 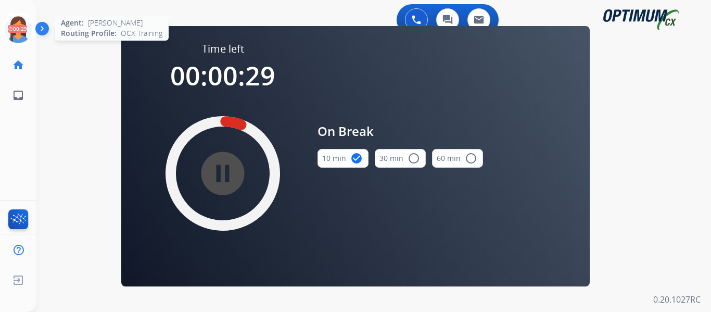 I want to click on mat-icon: check_circle, so click(x=356, y=158).